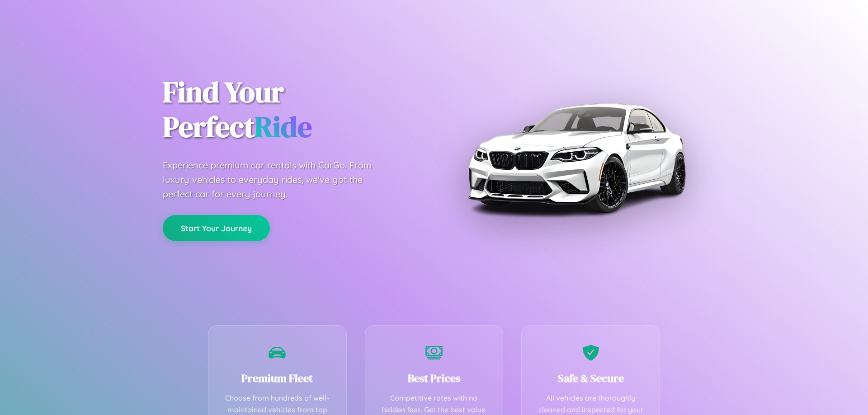  What do you see at coordinates (577, 158) in the screenshot?
I see `img: Premium BMW car rental vehicle` at bounding box center [577, 158].